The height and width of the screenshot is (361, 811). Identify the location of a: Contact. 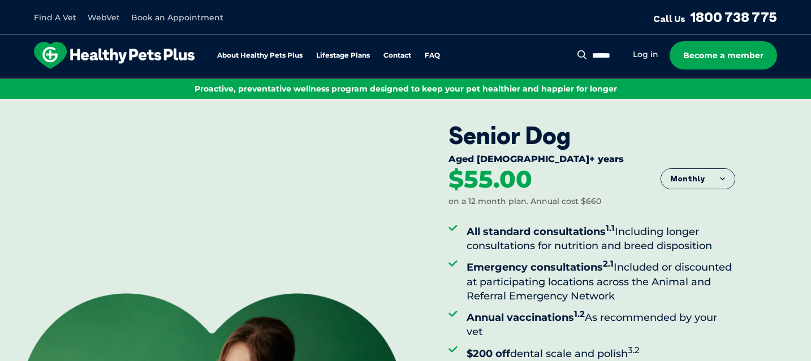
(397, 55).